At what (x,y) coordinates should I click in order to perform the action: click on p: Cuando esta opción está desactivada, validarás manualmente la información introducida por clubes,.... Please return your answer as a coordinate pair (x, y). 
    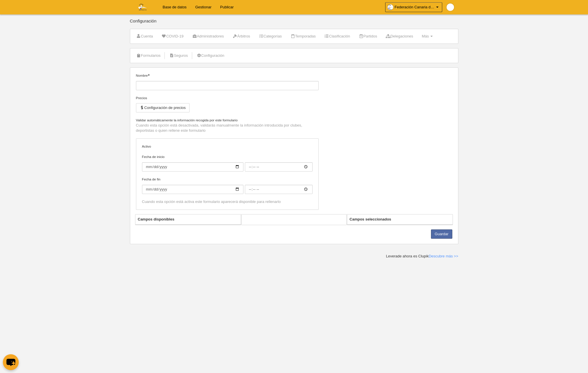
    Looking at the image, I should click on (227, 128).